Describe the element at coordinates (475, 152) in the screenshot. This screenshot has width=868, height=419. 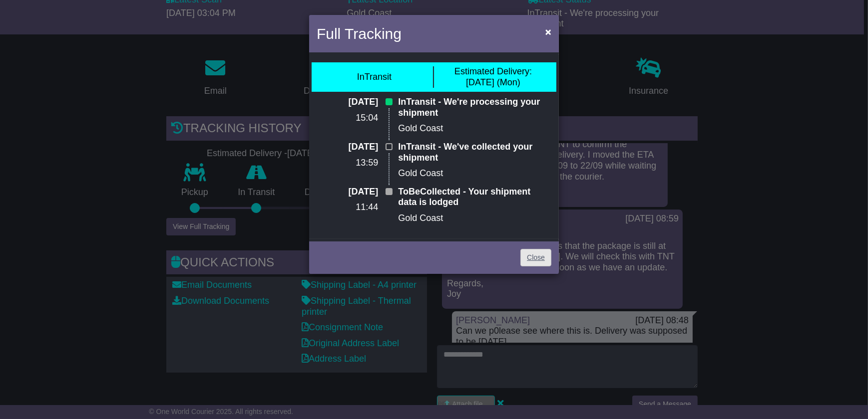
I see `p: InTransit - We've collected your shipment` at that location.